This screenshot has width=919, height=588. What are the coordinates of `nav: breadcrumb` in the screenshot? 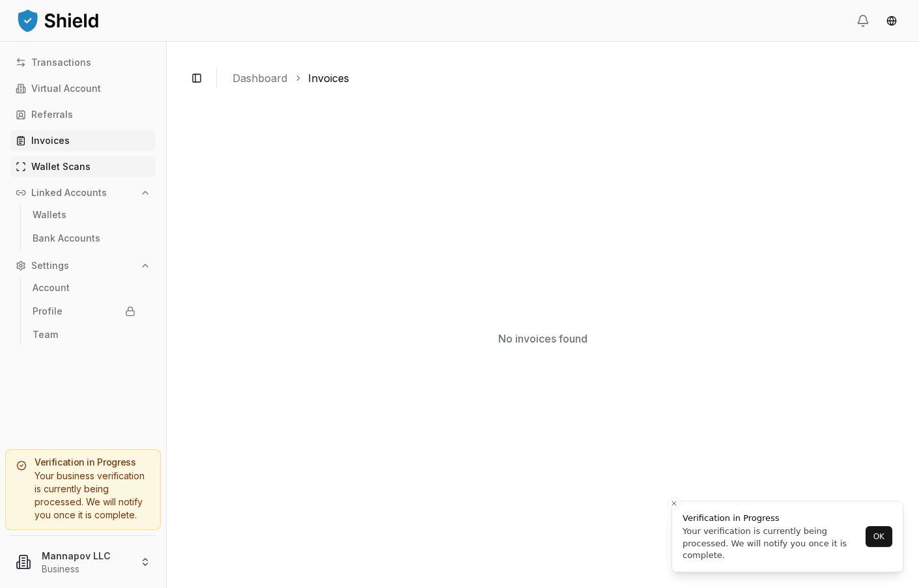 It's located at (560, 78).